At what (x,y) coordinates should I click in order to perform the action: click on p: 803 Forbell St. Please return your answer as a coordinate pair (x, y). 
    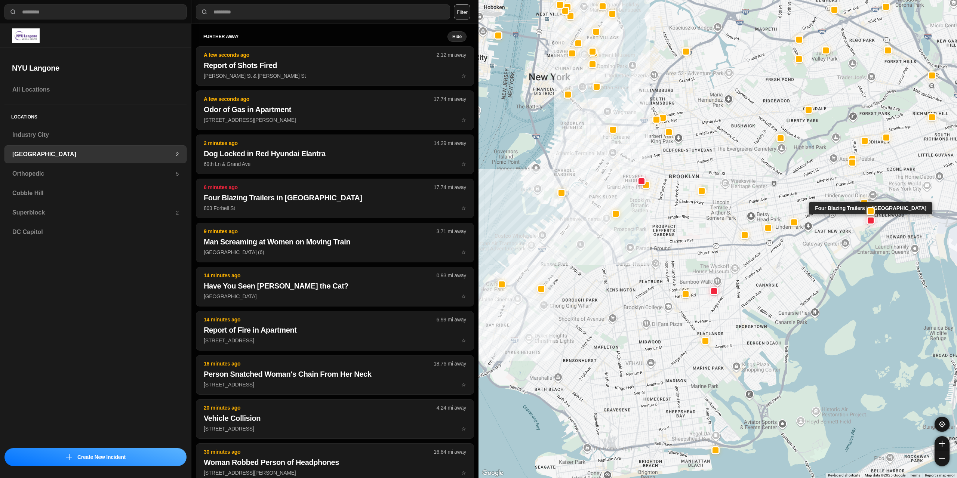
    Looking at the image, I should click on (335, 208).